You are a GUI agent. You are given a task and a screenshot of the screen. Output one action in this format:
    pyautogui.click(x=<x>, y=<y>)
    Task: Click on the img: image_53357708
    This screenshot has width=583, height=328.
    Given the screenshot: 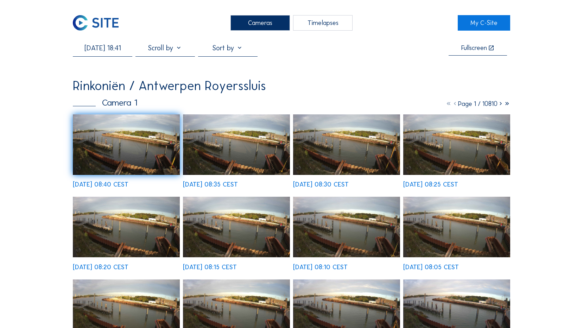 What is the action you would take?
    pyautogui.click(x=347, y=145)
    